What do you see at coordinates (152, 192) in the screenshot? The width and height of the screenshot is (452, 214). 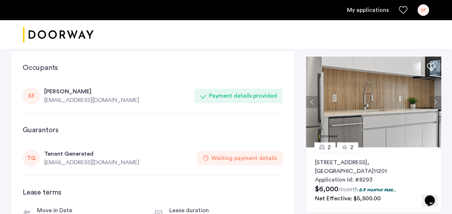 I see `h3: Lease terms` at bounding box center [152, 192].